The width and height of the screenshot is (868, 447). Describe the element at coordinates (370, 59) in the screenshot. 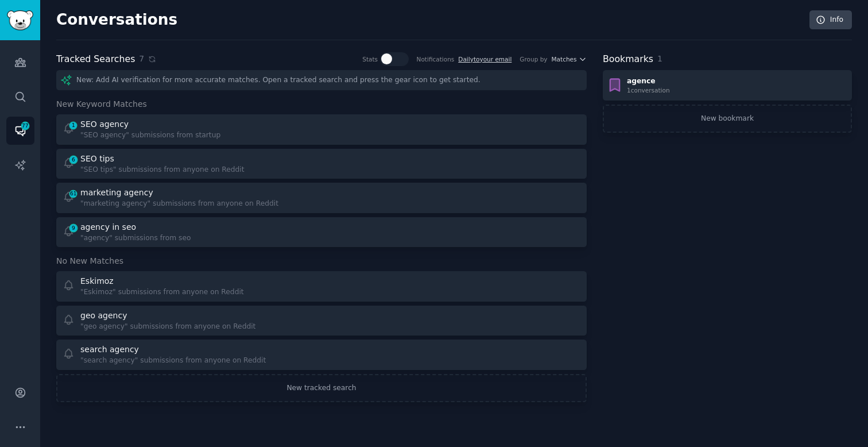

I see `div: Stats` at that location.